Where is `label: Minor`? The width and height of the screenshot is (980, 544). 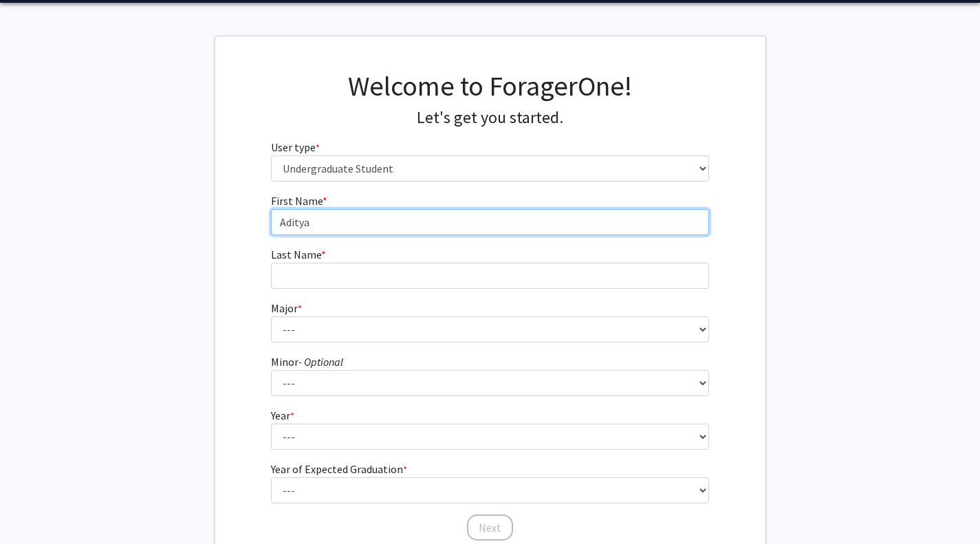 label: Minor is located at coordinates (307, 362).